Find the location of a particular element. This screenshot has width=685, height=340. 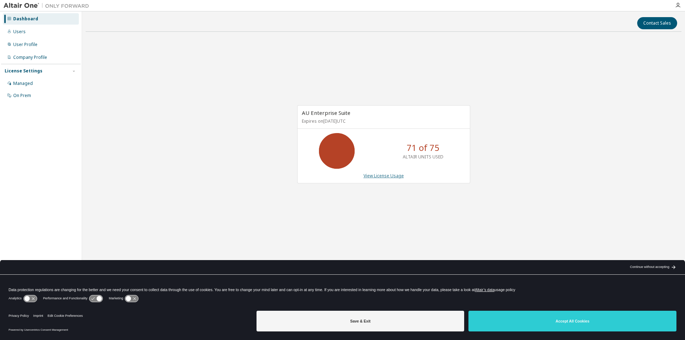

div: Users is located at coordinates (19, 32).